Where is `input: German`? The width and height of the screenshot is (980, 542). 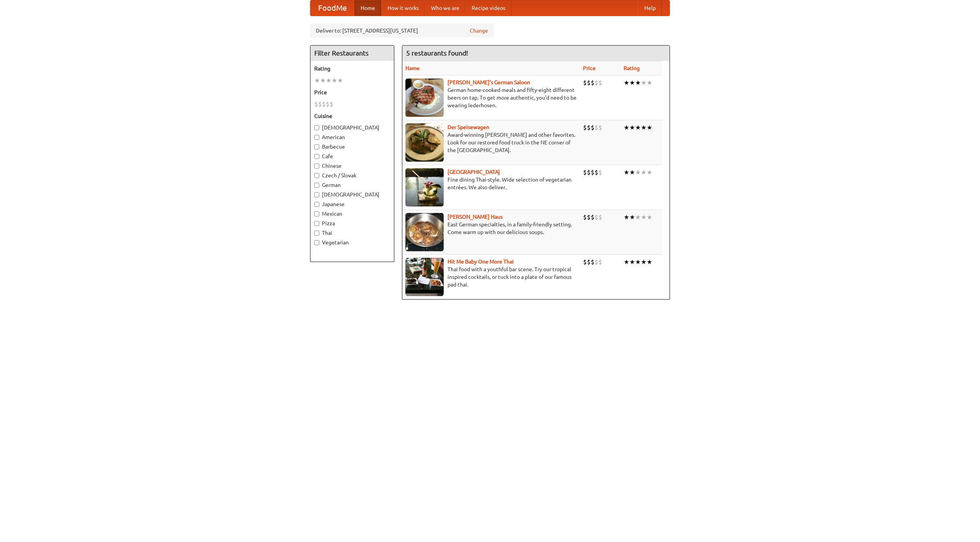 input: German is located at coordinates (316, 185).